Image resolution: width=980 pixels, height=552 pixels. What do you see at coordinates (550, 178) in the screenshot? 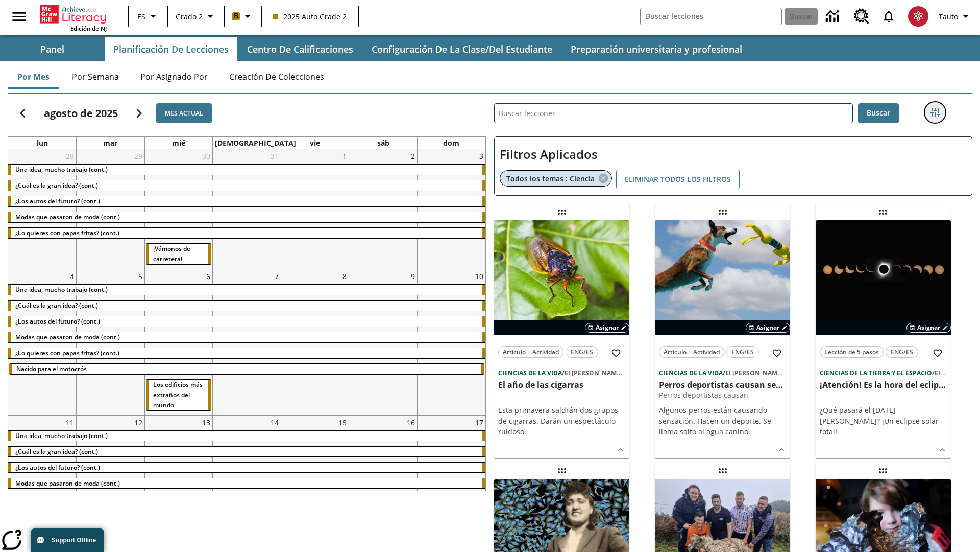
I see `span: Todos los temas : Ciencia` at bounding box center [550, 178].